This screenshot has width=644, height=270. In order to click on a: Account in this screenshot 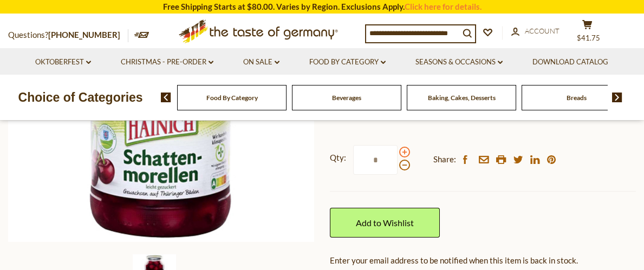, I will do `click(536, 32)`.